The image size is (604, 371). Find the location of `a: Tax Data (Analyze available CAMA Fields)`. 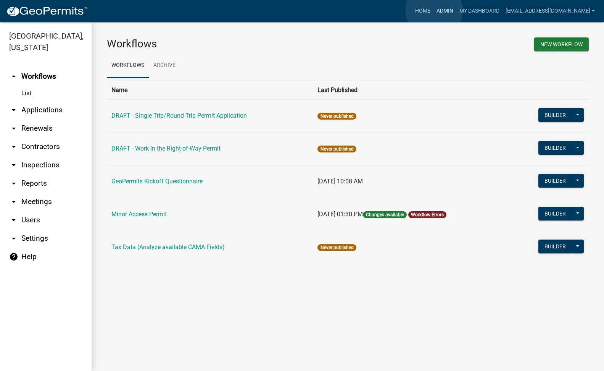

a: Tax Data (Analyze available CAMA Fields) is located at coordinates (168, 247).